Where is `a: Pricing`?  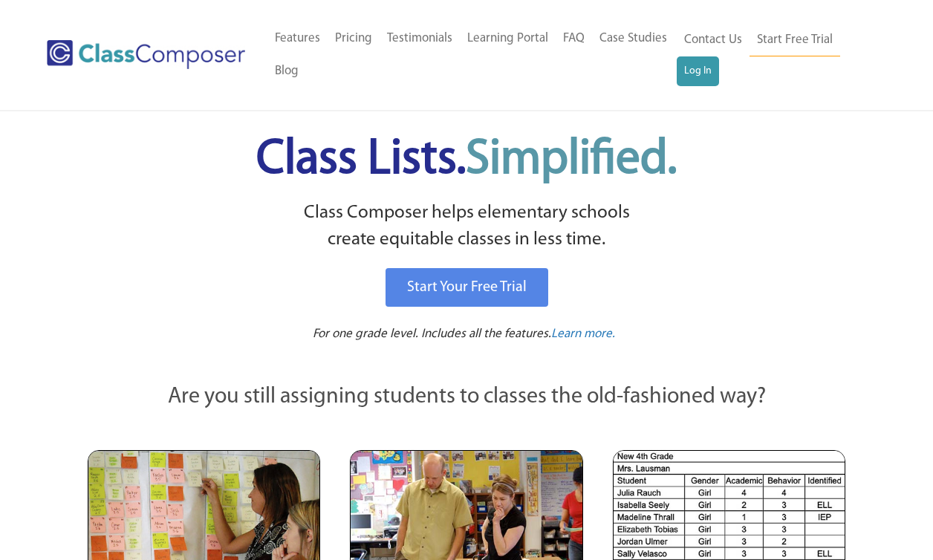 a: Pricing is located at coordinates (353, 39).